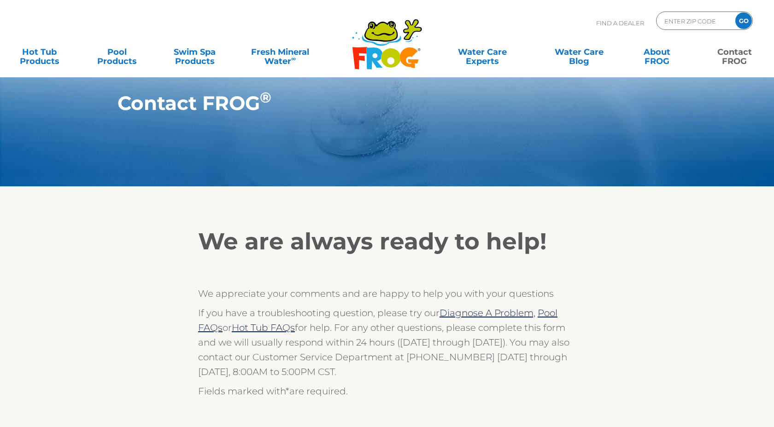  Describe the element at coordinates (365, 103) in the screenshot. I see `h1: Contact FROG` at that location.